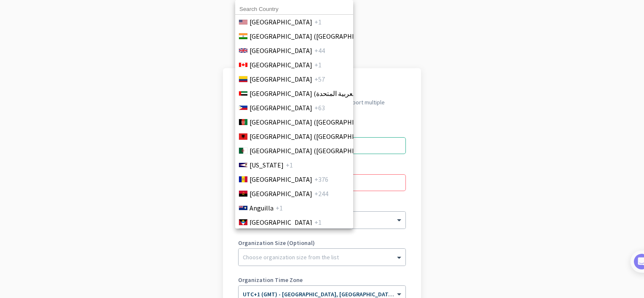 The width and height of the screenshot is (644, 298). What do you see at coordinates (319, 79) in the screenshot?
I see `span: +57` at bounding box center [319, 79].